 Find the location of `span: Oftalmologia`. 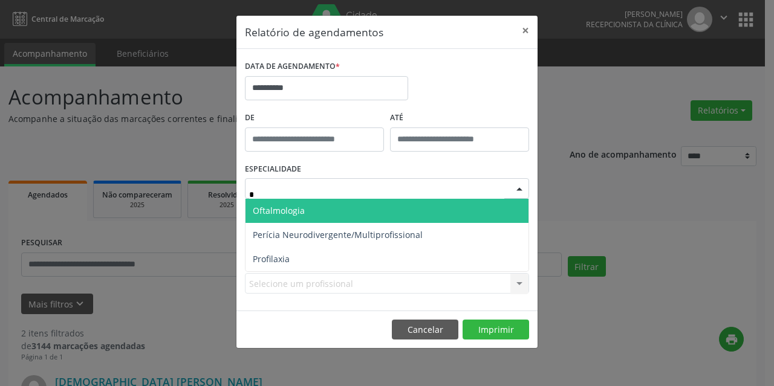

span: Oftalmologia is located at coordinates (279, 210).